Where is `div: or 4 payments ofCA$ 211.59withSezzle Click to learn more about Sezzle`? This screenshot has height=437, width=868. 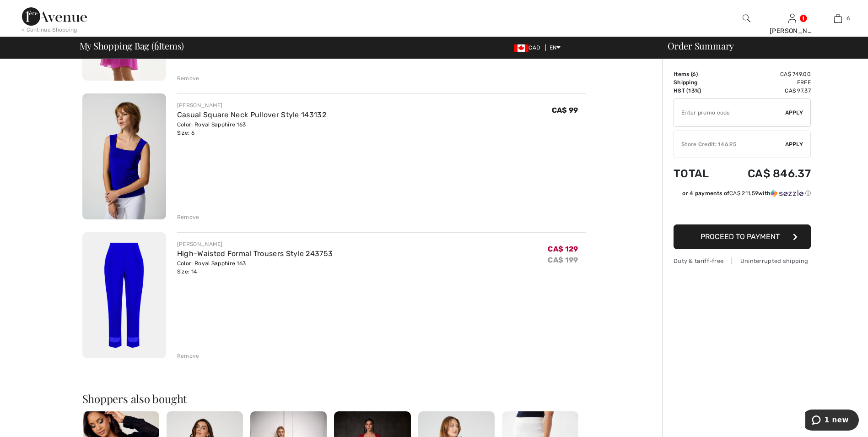
div: or 4 payments ofCA$ 211.59withSezzle Click to learn more about Sezzle is located at coordinates (742, 195).